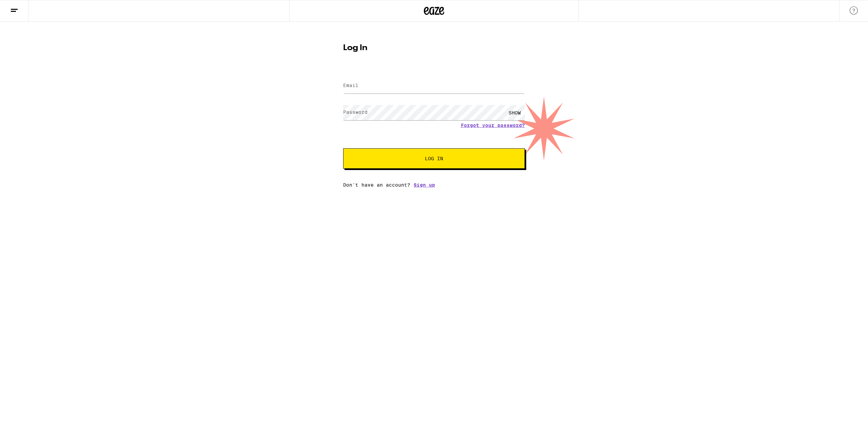 The image size is (868, 442). I want to click on input: Email, so click(434, 85).